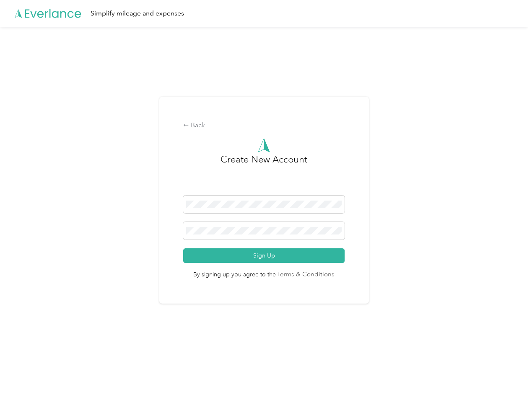 The image size is (532, 402). I want to click on div: Simplify mileage and expenses, so click(137, 14).